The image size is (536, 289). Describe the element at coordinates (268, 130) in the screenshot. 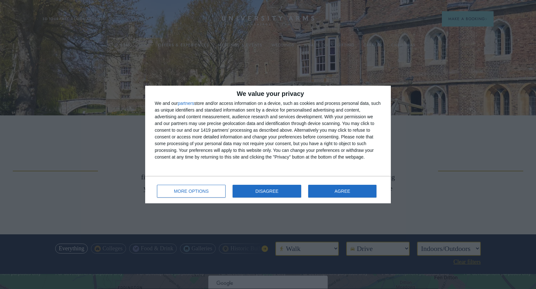

I see `div: We and our store and/or access information on a device, such as cookies and process personal data...` at that location.